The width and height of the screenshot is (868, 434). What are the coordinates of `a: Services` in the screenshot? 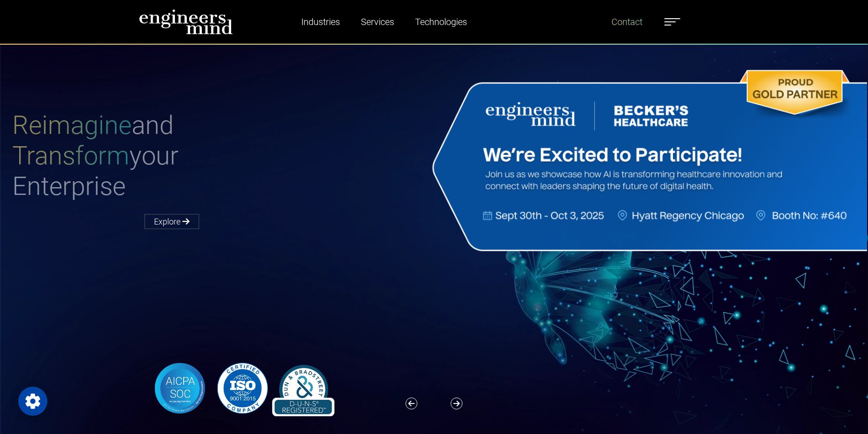 It's located at (377, 22).